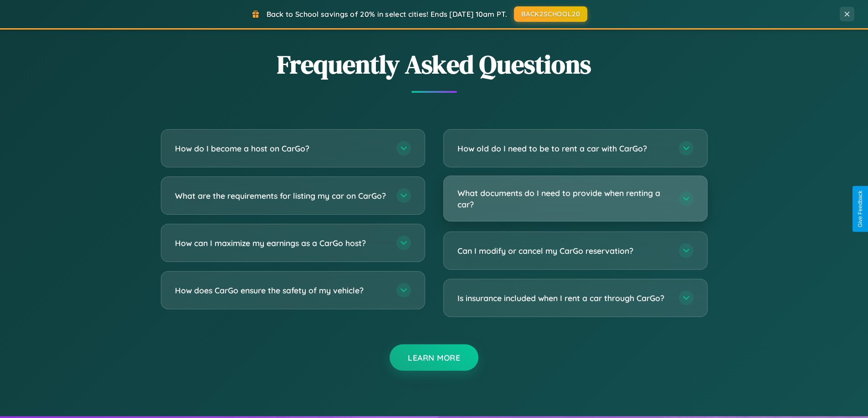 The width and height of the screenshot is (868, 418). Describe the element at coordinates (860, 209) in the screenshot. I see `div: Give Feedback` at that location.